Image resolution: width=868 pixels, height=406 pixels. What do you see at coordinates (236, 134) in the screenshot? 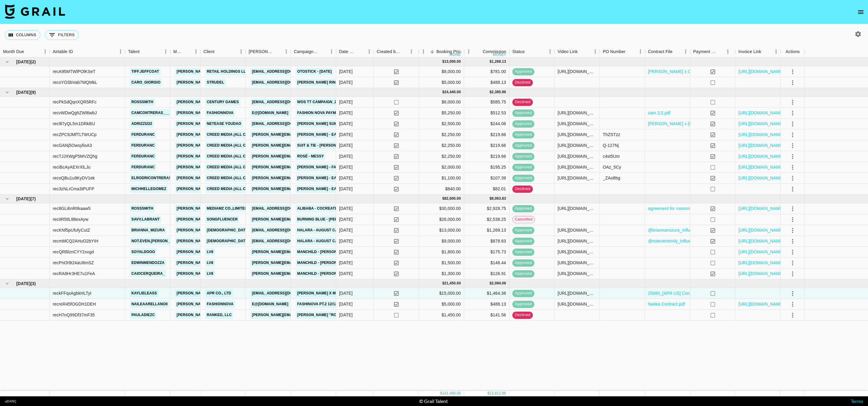
I see `a: Creed Media (All Campaigns)` at bounding box center [236, 134].